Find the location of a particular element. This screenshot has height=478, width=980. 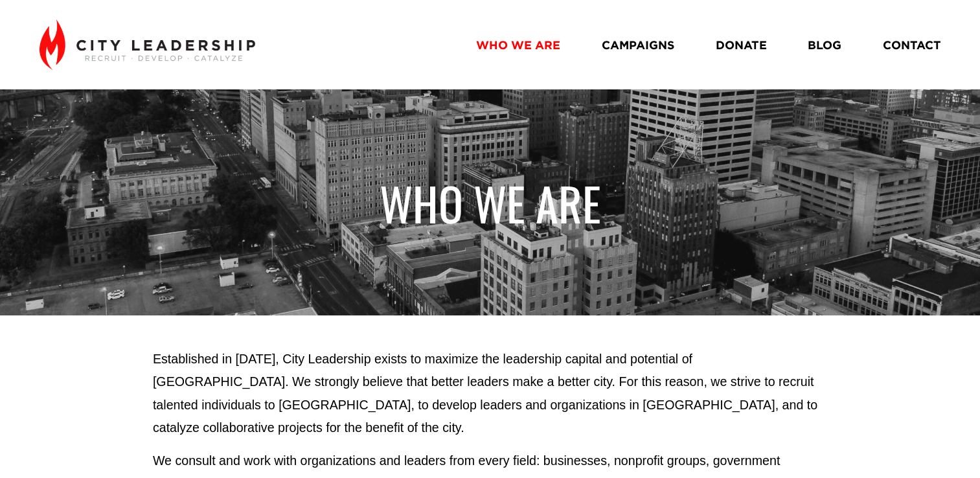

h1: WHO WE ARE is located at coordinates (490, 203).